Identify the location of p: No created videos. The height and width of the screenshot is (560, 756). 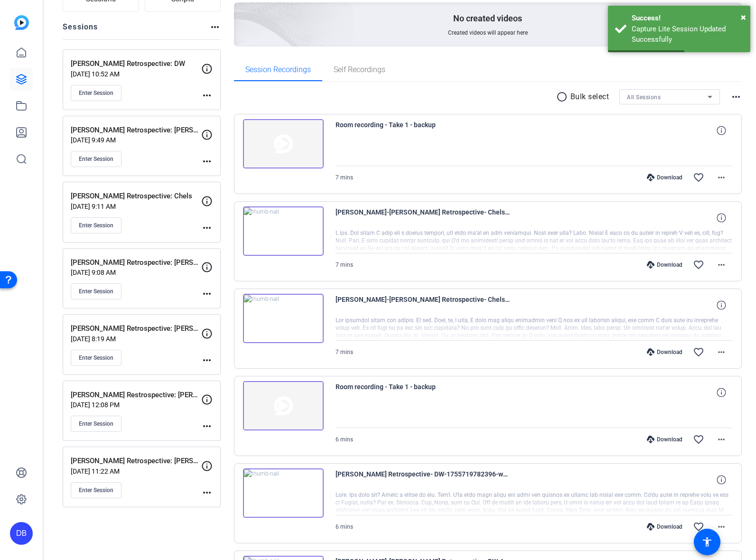
(488, 19).